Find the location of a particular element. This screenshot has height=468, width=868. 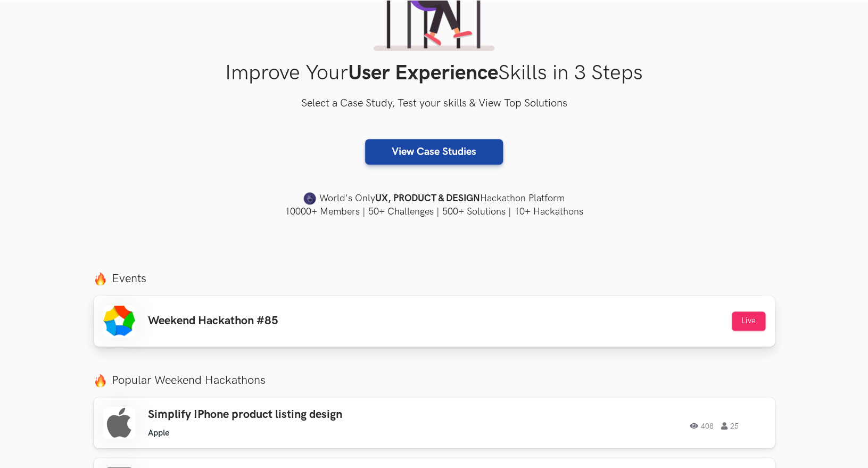

h4: 10000+ Members | 50+ Challenges | 500+ Solutions | 10+ Hackathons is located at coordinates (434, 212).